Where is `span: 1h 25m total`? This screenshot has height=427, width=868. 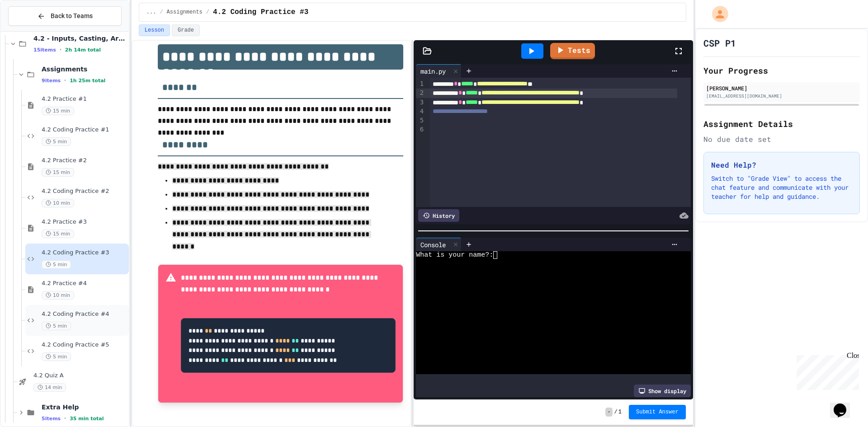
span: 1h 25m total is located at coordinates (87, 81).